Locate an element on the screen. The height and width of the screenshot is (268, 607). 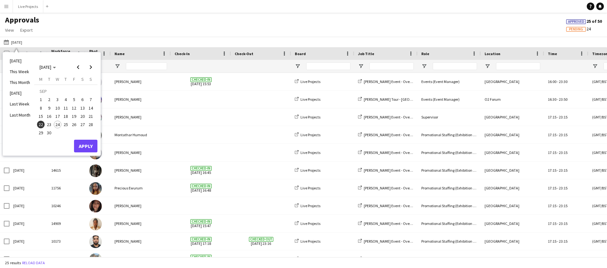
span: 25 of 50 is located at coordinates (584, 21).